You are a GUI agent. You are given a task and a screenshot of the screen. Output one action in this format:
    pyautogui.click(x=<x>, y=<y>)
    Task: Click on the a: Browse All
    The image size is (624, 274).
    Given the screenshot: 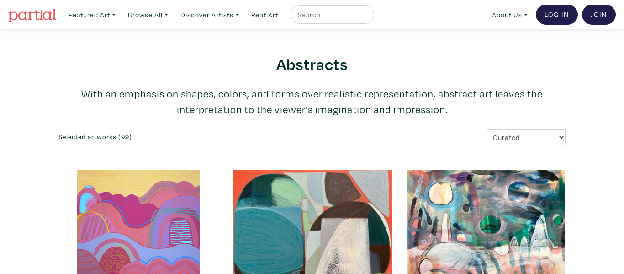 What is the action you would take?
    pyautogui.click(x=148, y=15)
    